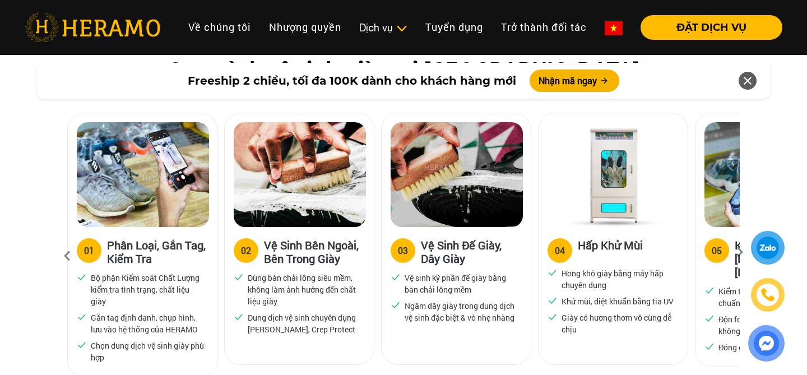  What do you see at coordinates (574, 81) in the screenshot?
I see `button: Nhận mã ngay` at bounding box center [574, 81].